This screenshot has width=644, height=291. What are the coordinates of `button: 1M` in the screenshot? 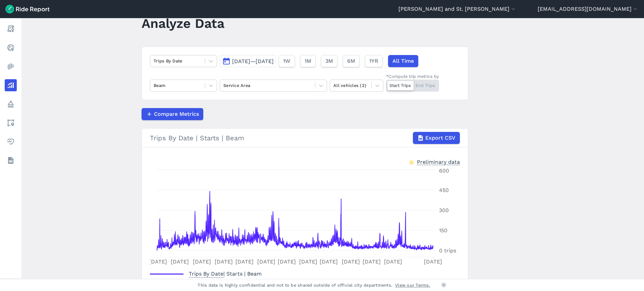 It's located at (308, 61).